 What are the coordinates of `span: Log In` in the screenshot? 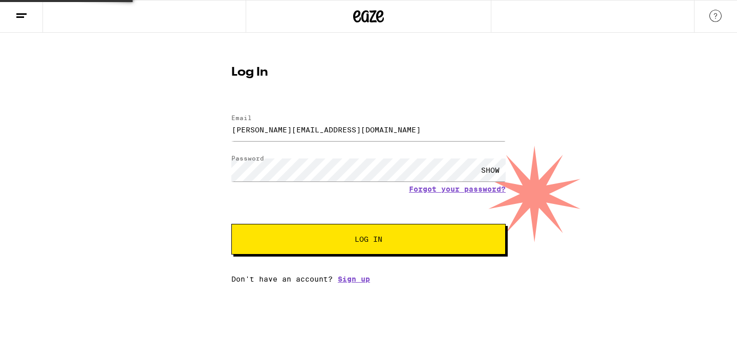 It's located at (369, 240).